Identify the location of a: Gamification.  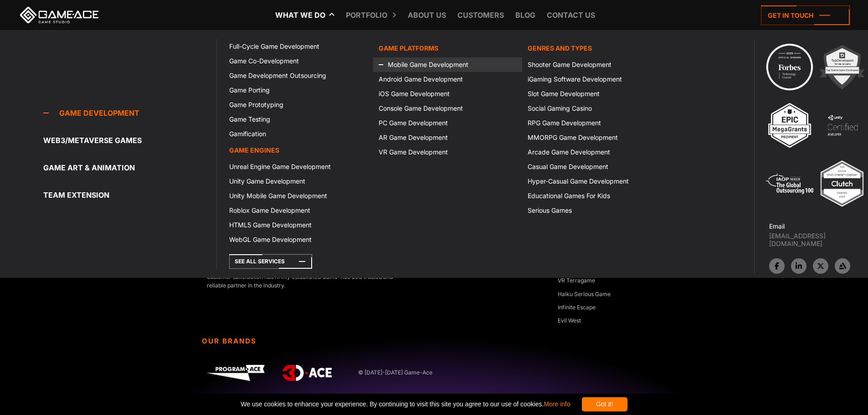
(298, 134).